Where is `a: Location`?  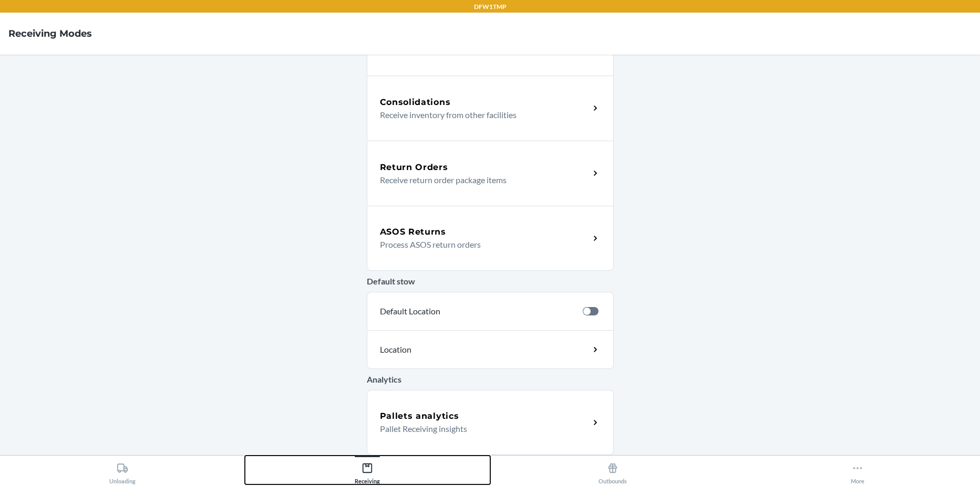
a: Location is located at coordinates (490, 350).